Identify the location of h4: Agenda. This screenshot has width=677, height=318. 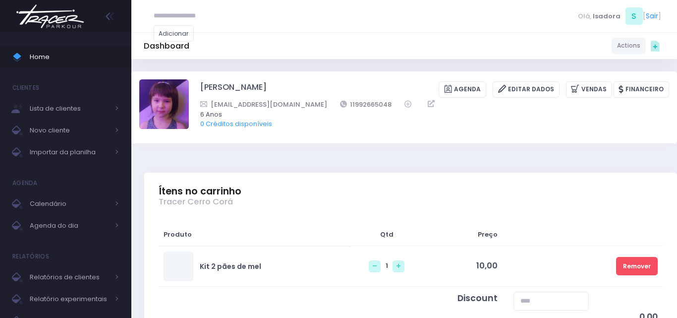
(25, 183).